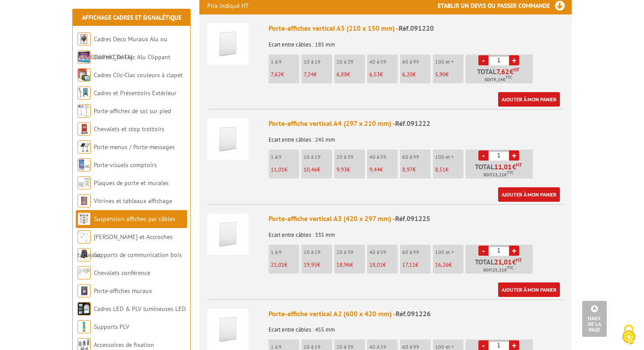 Image resolution: width=644 pixels, height=350 pixels. Describe the element at coordinates (374, 74) in the screenshot. I see `span: 6,53` at that location.